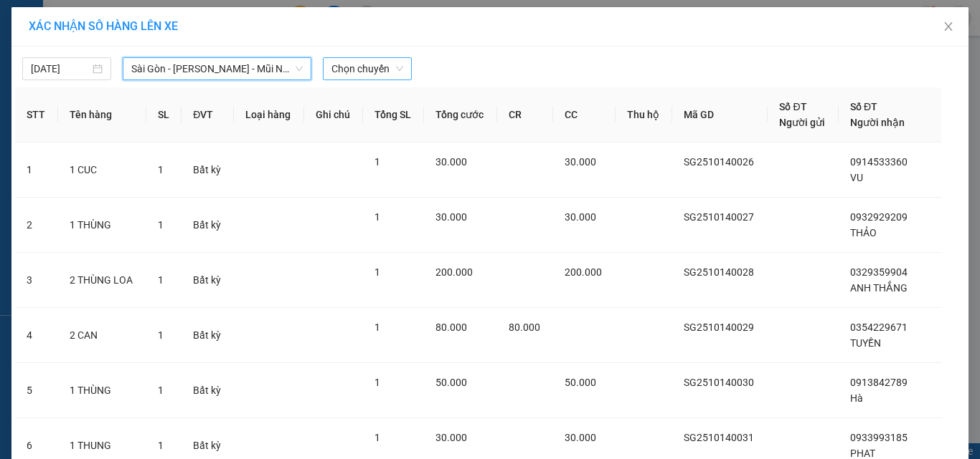 This screenshot has height=459, width=980. I want to click on span: SG2510140031, so click(719, 438).